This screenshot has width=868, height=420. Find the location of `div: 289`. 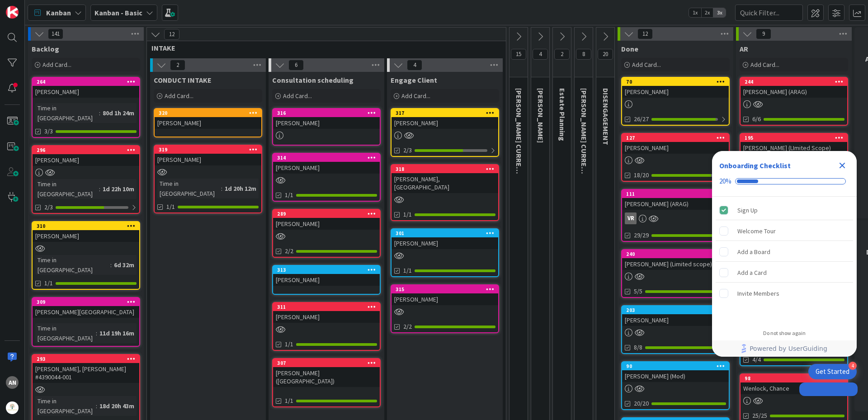

div: 289 is located at coordinates (329, 214).